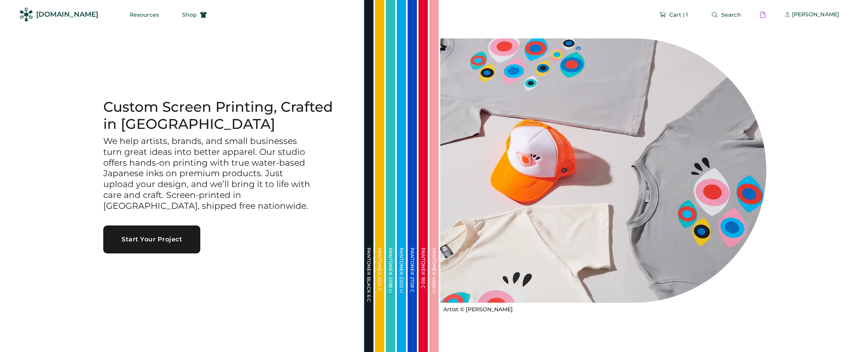  What do you see at coordinates (369, 286) in the screenshot?
I see `div: PANTONE® BLACK 6 C` at bounding box center [369, 286].